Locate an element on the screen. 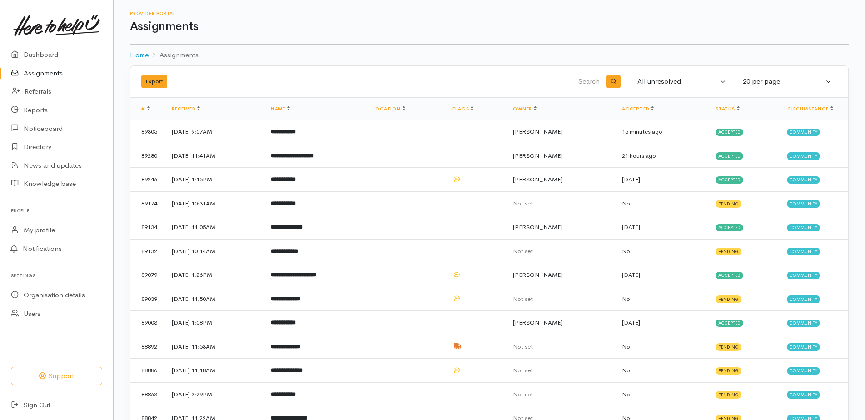 This screenshot has height=420, width=865. nav: breadcrumb is located at coordinates (489, 55).